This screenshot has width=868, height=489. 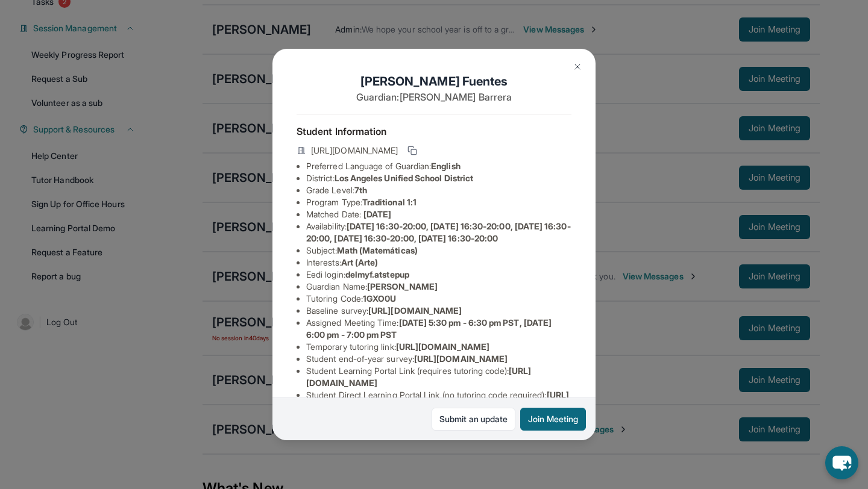 What do you see at coordinates (553, 419) in the screenshot?
I see `button: Join Meeting` at bounding box center [553, 419].